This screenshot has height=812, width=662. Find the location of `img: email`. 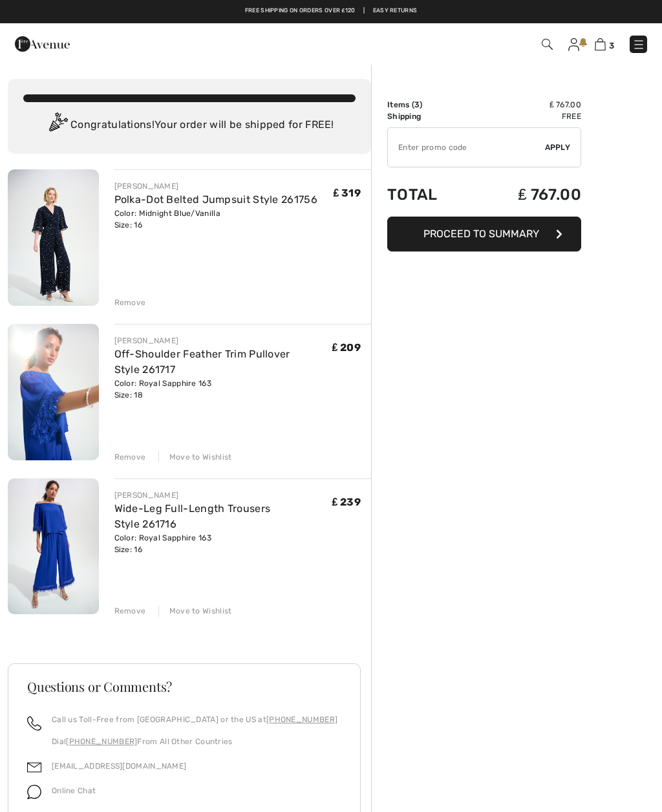

img: email is located at coordinates (34, 767).